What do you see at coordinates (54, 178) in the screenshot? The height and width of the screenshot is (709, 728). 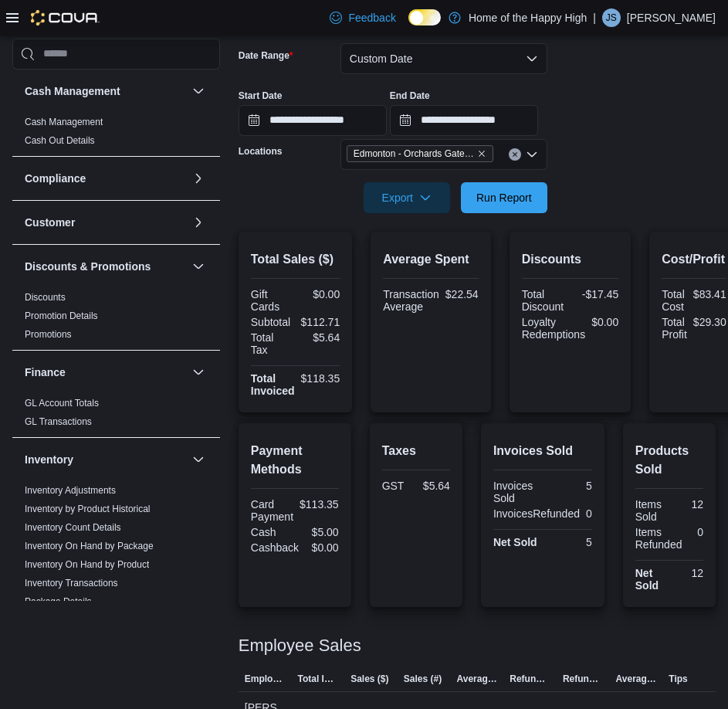 I see `h3: Compliance` at bounding box center [54, 178].